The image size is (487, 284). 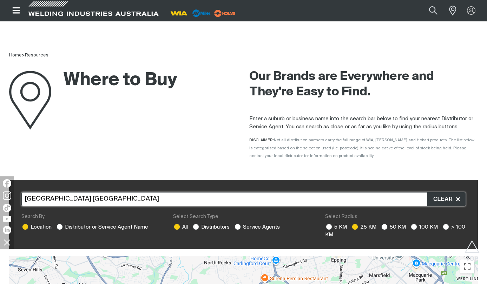 What do you see at coordinates (7, 242) in the screenshot?
I see `img: hide socials` at bounding box center [7, 242].